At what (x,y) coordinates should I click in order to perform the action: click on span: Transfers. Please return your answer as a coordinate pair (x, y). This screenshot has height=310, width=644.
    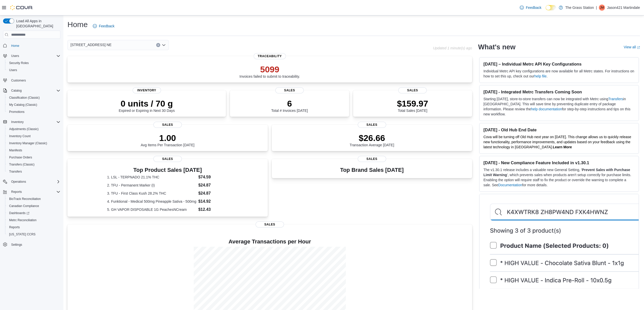
    Looking at the image, I should click on (15, 172).